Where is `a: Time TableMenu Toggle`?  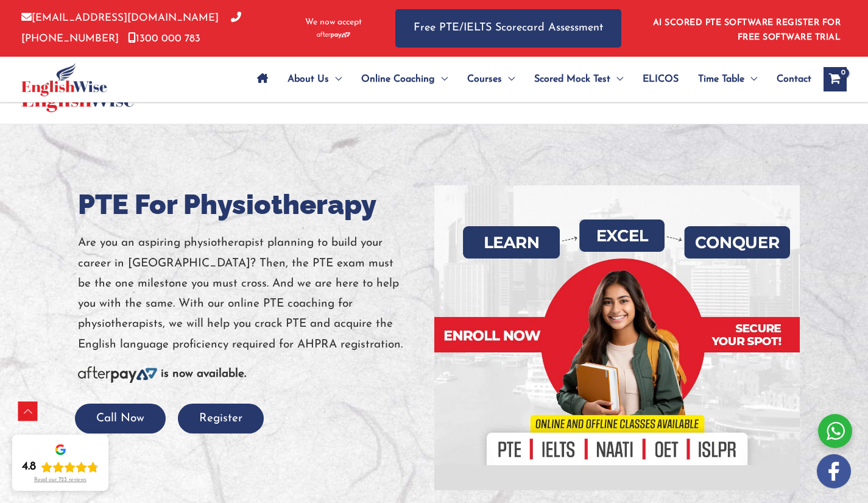
a: Time TableMenu Toggle is located at coordinates (727, 79).